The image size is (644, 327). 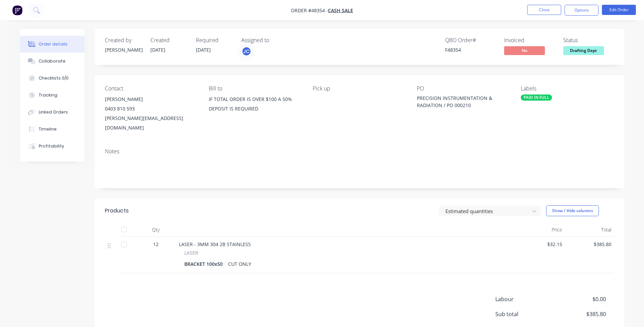 I want to click on button: Checklists 0/0, so click(x=53, y=78).